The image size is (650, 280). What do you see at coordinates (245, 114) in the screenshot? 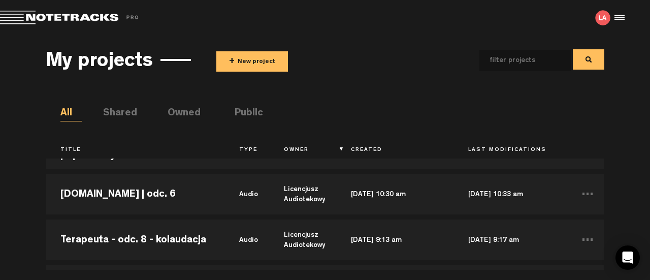
I see `li: Public` at bounding box center [245, 114].